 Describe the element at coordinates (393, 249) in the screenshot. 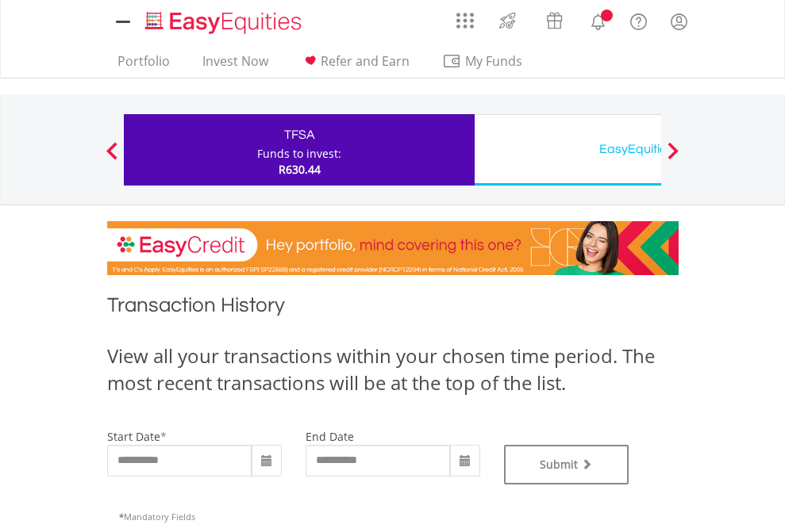

I see `img: EasyCredit Promotion Banner` at that location.